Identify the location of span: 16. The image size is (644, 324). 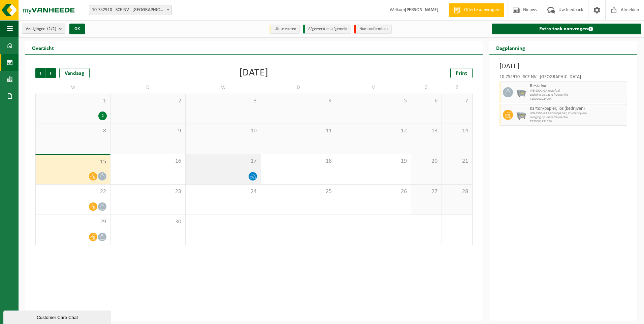
(148, 161).